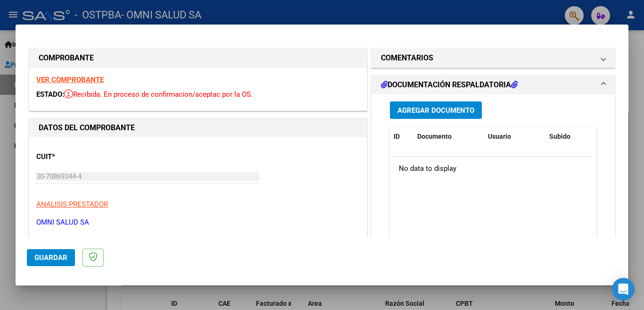  What do you see at coordinates (623, 289) in the screenshot?
I see `div: Open Intercom Messenger` at bounding box center [623, 289].